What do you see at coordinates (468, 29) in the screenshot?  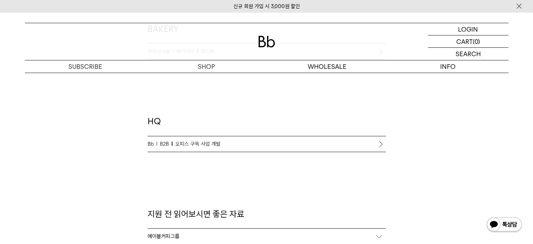 I see `p: LOGIN` at bounding box center [468, 29].